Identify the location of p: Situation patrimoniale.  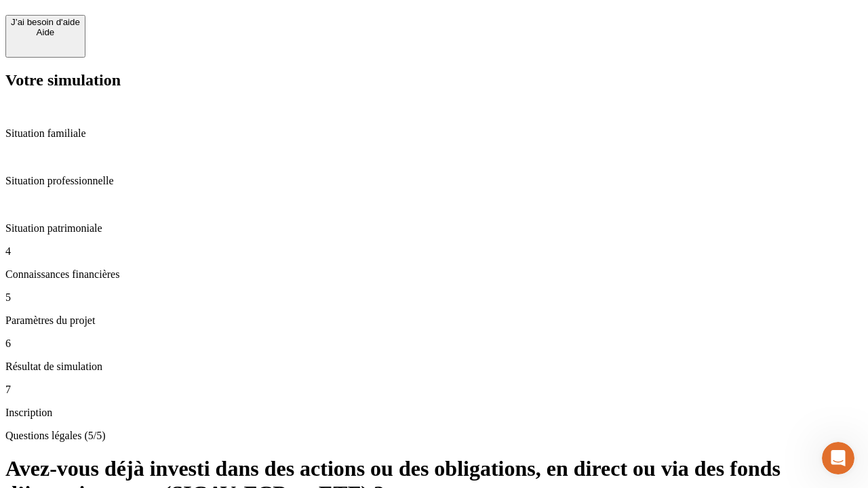
(434, 228).